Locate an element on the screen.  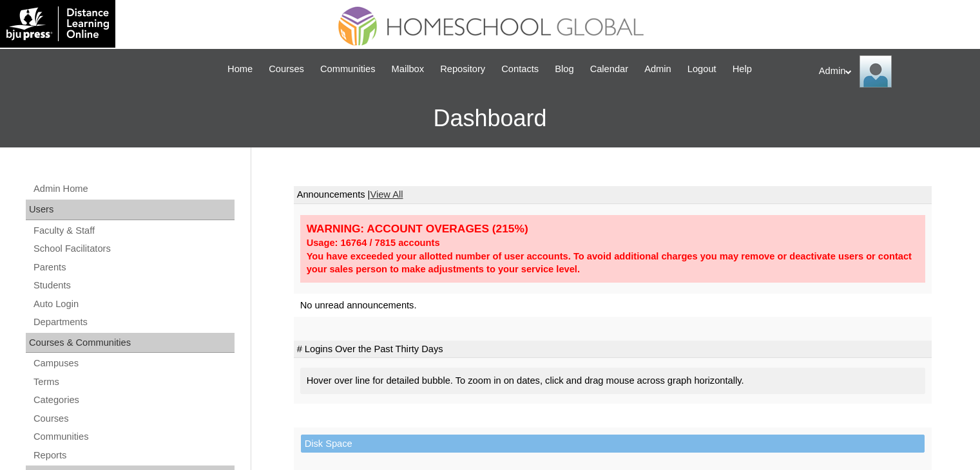
td: # Logins Over the Past Thirty Days is located at coordinates (613, 350).